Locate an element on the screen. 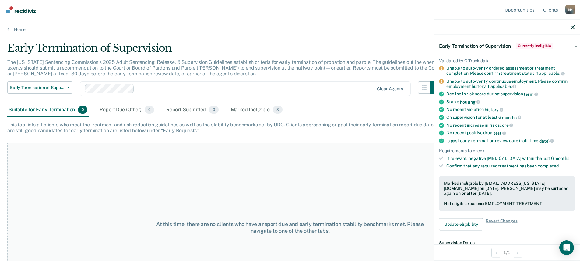  div: No recent increase in risk is located at coordinates (510, 125).